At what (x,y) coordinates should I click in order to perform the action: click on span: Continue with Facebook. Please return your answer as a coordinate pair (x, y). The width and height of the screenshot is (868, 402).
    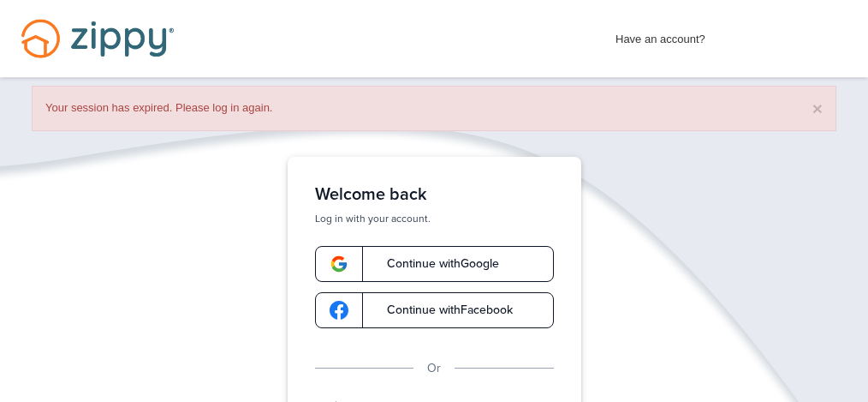
    Looking at the image, I should click on (441, 310).